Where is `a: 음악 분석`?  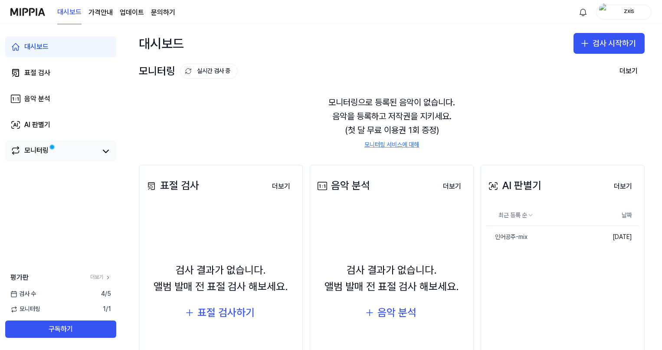
a: 음악 분석 is located at coordinates (61, 99).